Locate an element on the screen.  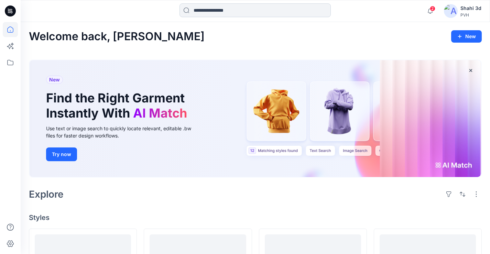
div: Use text or image search to quickly locate relevant, editable .bw files for faster design workflows. is located at coordinates (123, 132).